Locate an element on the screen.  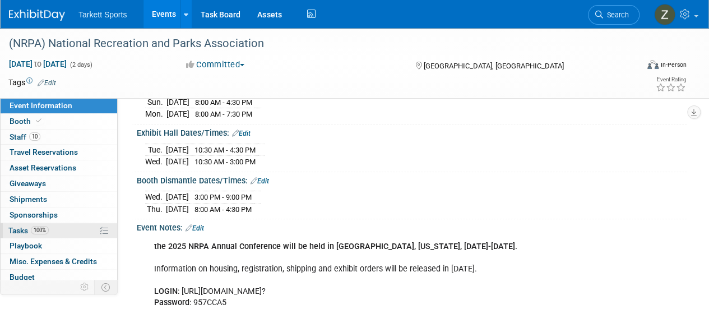
a: Staff10 is located at coordinates (59, 137).